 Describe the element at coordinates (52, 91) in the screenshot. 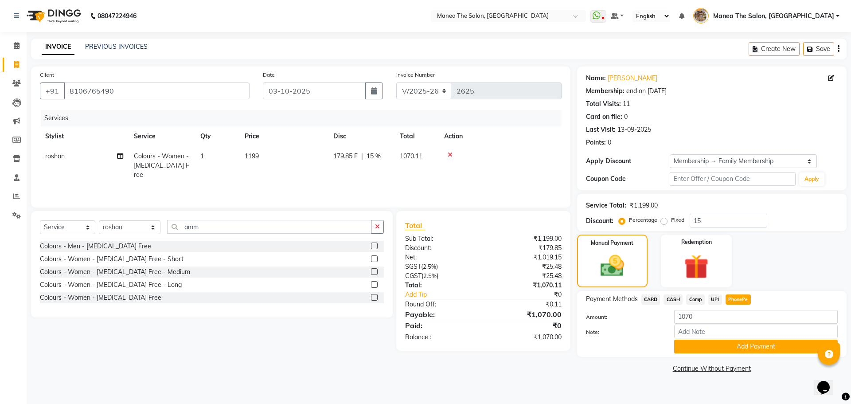

I see `button: +91` at that location.